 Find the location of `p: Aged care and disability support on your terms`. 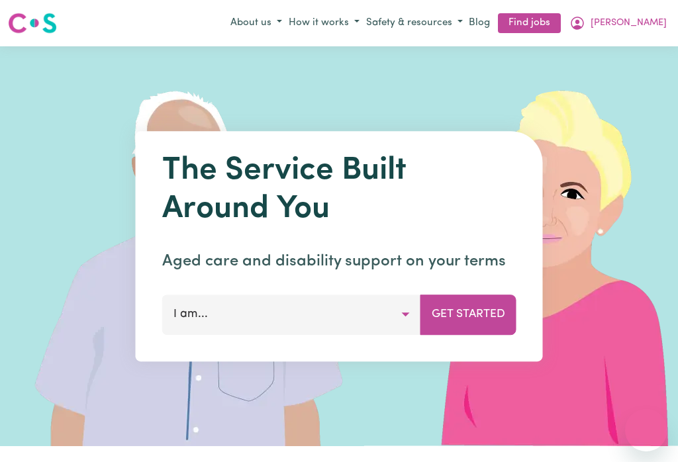

p: Aged care and disability support on your terms is located at coordinates (339, 262).